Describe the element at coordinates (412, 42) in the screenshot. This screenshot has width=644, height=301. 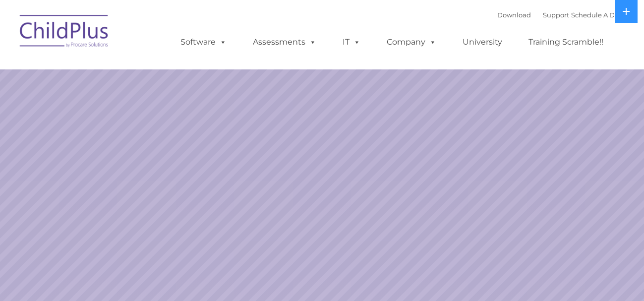
I see `a: Company` at that location.